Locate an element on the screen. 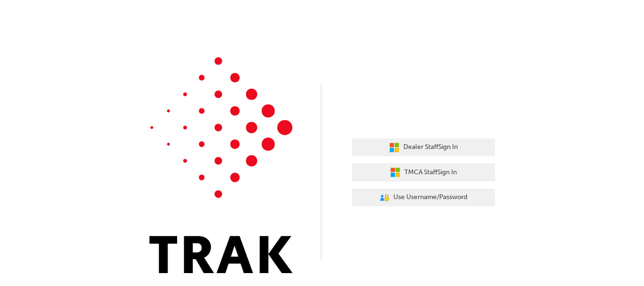  button: Dealer StaffSign In is located at coordinates (424, 148).